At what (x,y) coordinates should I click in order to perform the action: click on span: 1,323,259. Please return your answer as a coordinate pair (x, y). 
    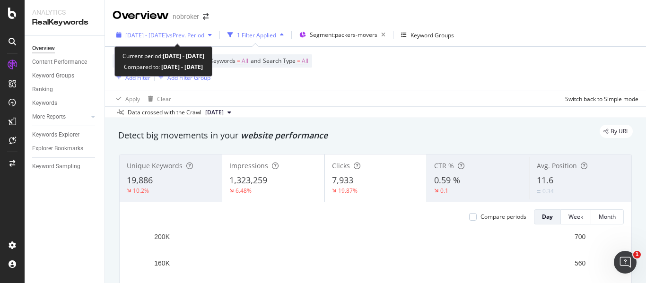
    Looking at the image, I should click on (248, 180).